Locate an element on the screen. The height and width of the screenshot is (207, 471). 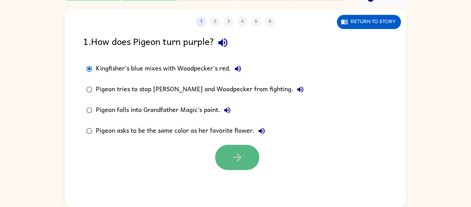
div: Pigeon falls into Grandfather Magic's paint. is located at coordinates (165, 110).